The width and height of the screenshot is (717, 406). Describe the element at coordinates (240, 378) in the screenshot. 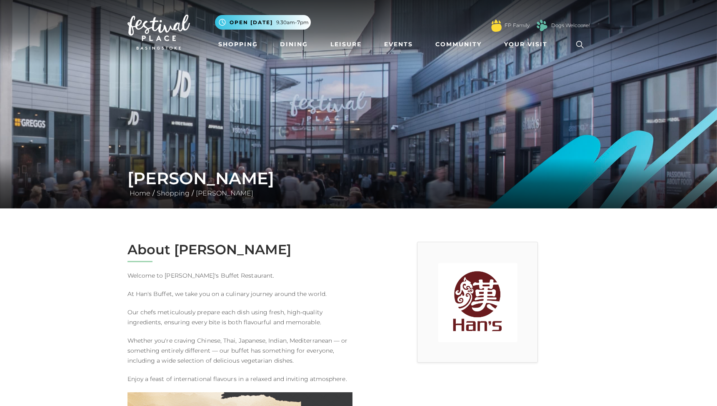

I see `p: Enjoy a feast of international flavours in a relaxed and inviting atmosphere.` at that location.